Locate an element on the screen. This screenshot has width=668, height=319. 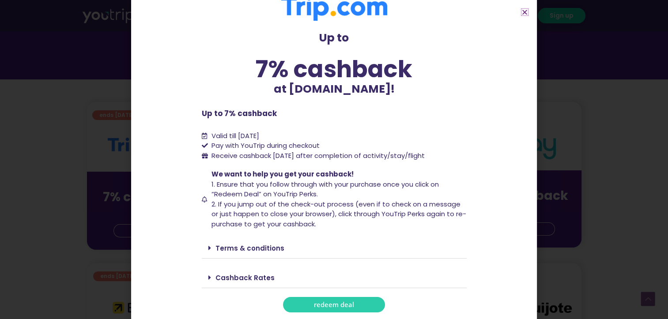
div: Terms & conditions is located at coordinates (334, 248).